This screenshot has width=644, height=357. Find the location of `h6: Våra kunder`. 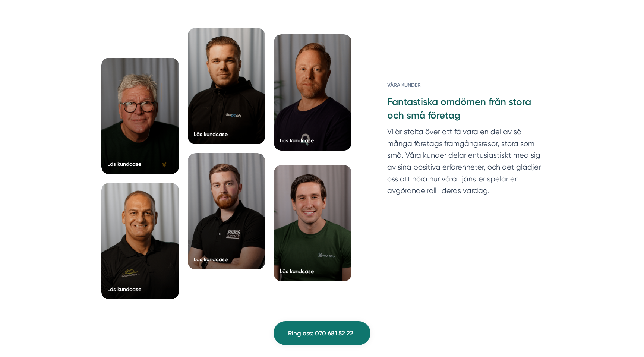

h6: Våra kunder is located at coordinates (465, 89).